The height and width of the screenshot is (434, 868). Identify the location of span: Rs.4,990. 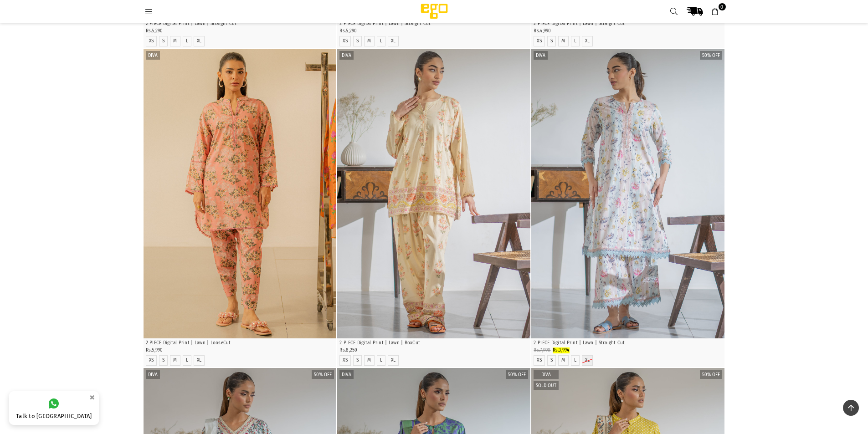
(542, 31).